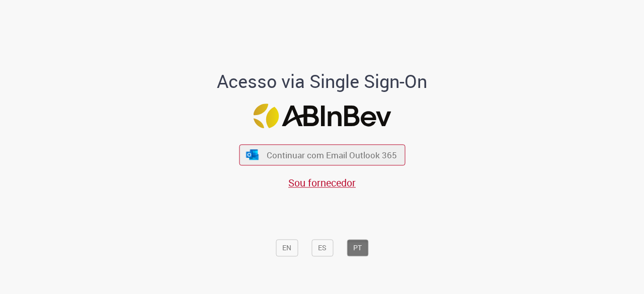 This screenshot has height=294, width=644. What do you see at coordinates (322, 182) in the screenshot?
I see `span: Sou fornecedor` at bounding box center [322, 182].